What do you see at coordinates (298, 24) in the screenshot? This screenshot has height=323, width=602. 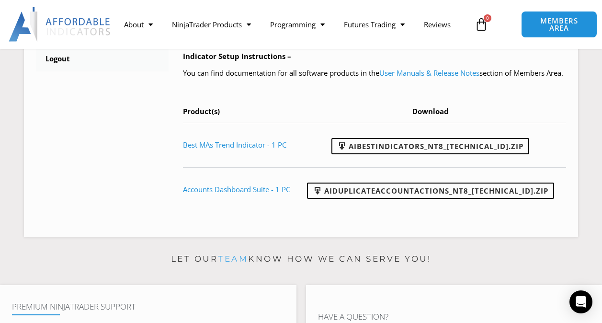 I see `a: Programming` at bounding box center [298, 24].